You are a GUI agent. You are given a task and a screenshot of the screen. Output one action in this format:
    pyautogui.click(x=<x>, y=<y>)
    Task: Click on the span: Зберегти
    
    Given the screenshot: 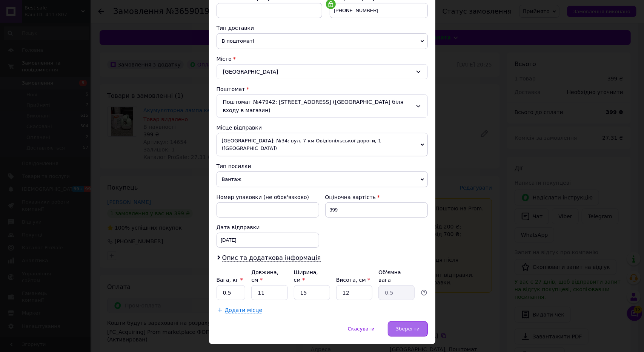 What is the action you would take?
    pyautogui.click(x=407, y=328)
    